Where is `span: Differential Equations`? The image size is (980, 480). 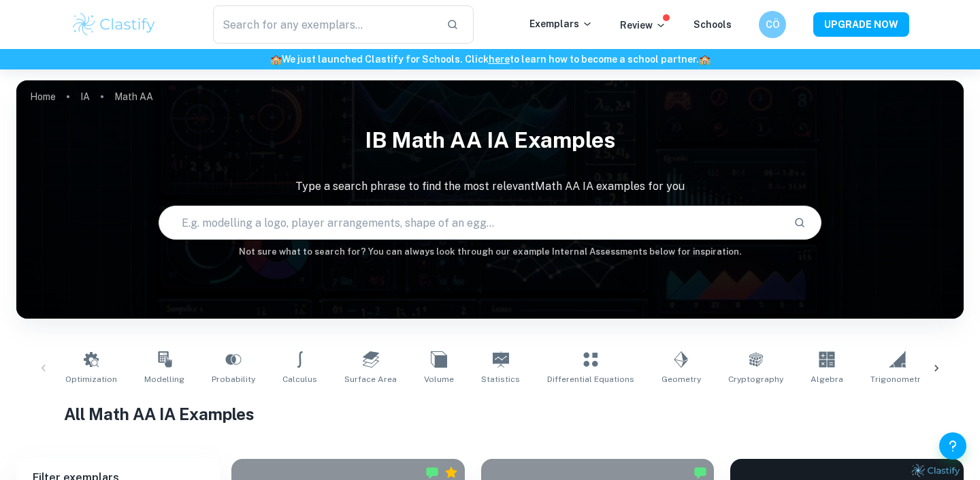 span: Differential Equations is located at coordinates (591, 379).